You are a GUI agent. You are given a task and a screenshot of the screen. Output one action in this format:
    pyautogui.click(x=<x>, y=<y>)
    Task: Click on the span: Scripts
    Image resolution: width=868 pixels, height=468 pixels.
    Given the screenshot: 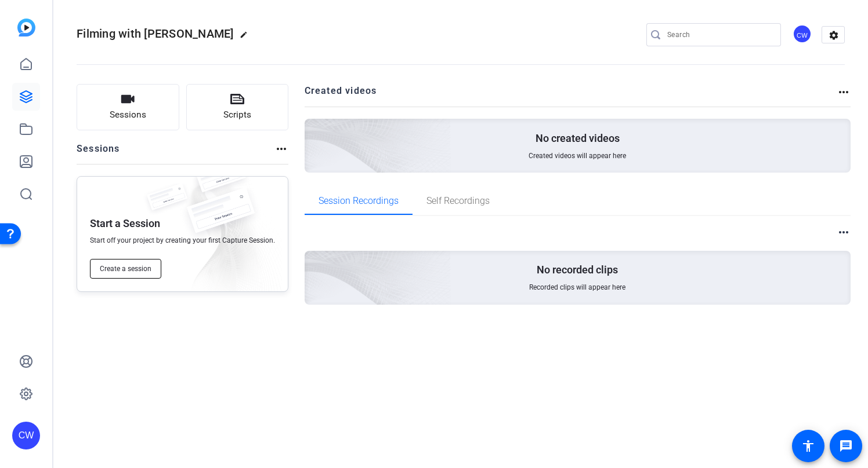 What is the action you would take?
    pyautogui.click(x=238, y=115)
    